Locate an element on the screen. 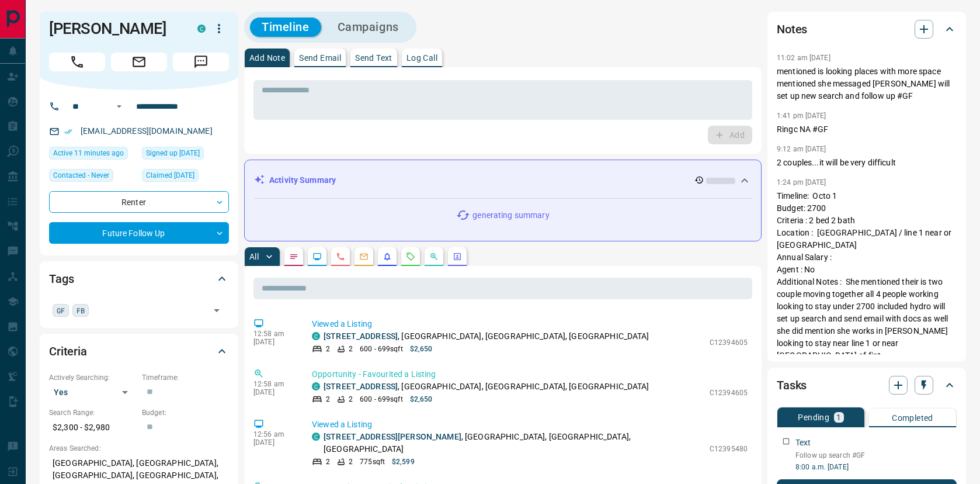 Image resolution: width=980 pixels, height=484 pixels. span: Email is located at coordinates (139, 62).